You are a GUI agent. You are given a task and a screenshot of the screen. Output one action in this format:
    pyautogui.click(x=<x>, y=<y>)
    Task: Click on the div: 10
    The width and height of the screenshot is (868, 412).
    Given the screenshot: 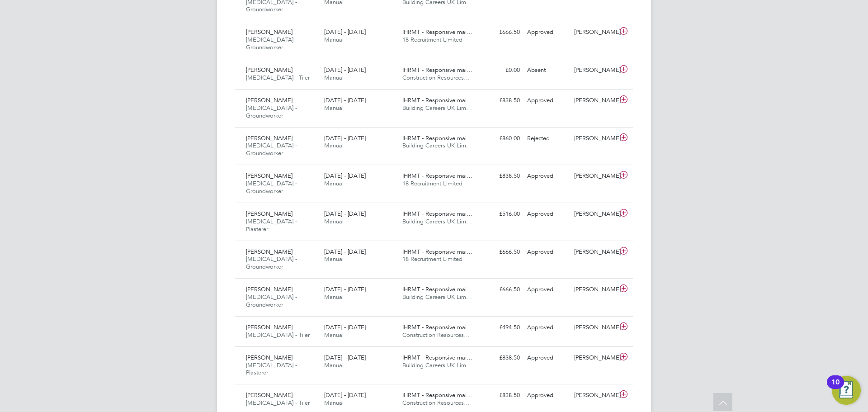 What is the action you would take?
    pyautogui.click(x=835, y=388)
    